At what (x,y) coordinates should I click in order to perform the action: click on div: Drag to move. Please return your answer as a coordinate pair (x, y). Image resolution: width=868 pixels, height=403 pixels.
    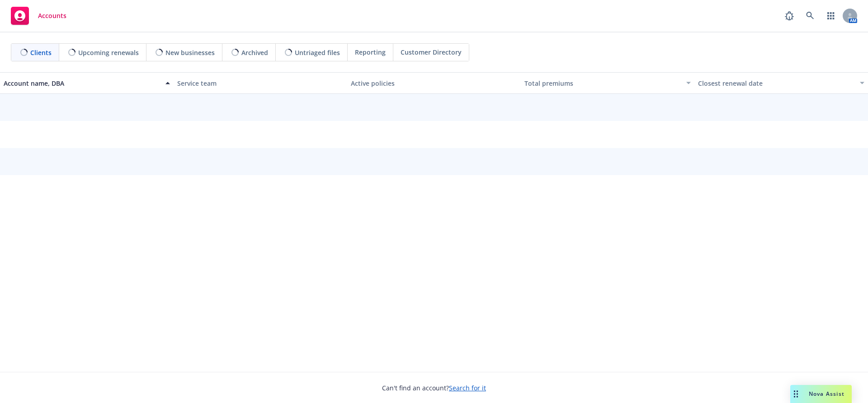
    Looking at the image, I should click on (795, 394).